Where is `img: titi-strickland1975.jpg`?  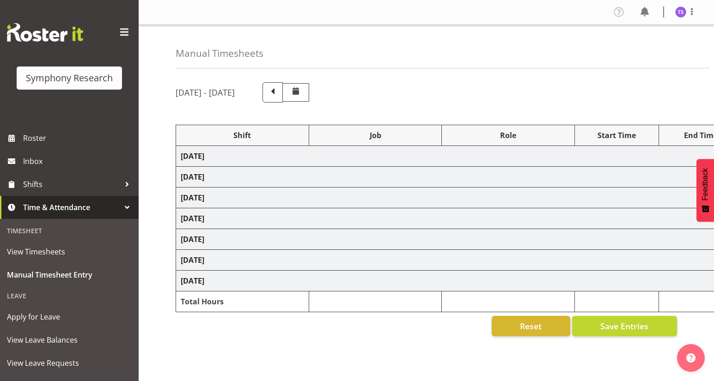
img: titi-strickland1975.jpg is located at coordinates (681, 12).